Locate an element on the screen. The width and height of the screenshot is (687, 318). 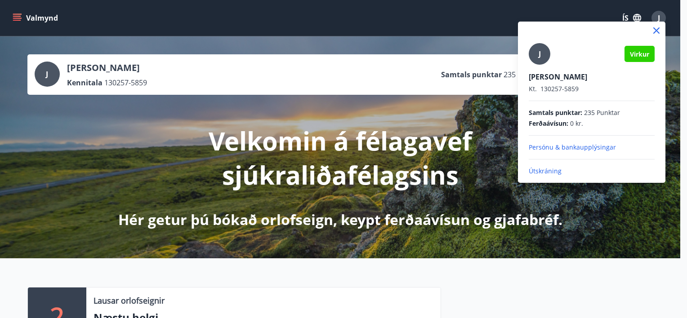
span: Samtals punktar : is located at coordinates (555, 113).